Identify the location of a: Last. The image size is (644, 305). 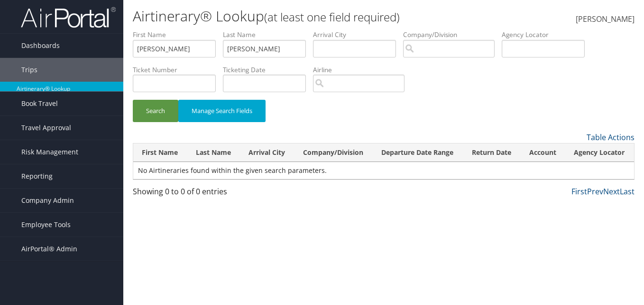
(627, 191).